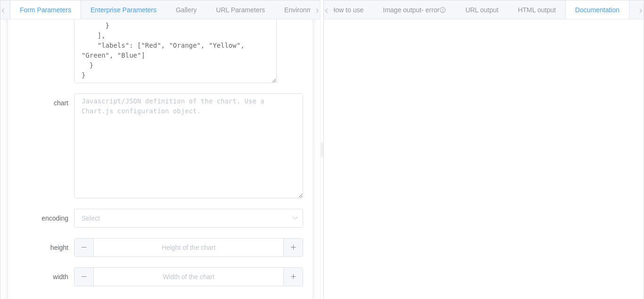 The height and width of the screenshot is (299, 644). I want to click on label: height, so click(46, 248).